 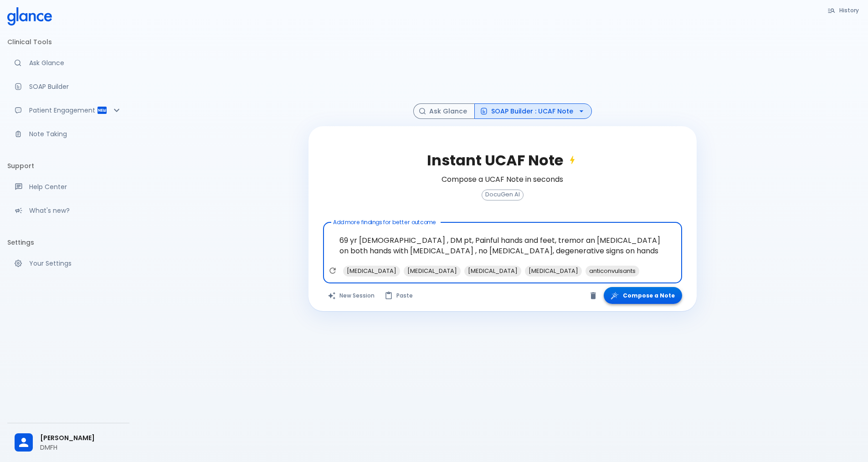 What do you see at coordinates (843, 10) in the screenshot?
I see `button: History` at bounding box center [843, 10].